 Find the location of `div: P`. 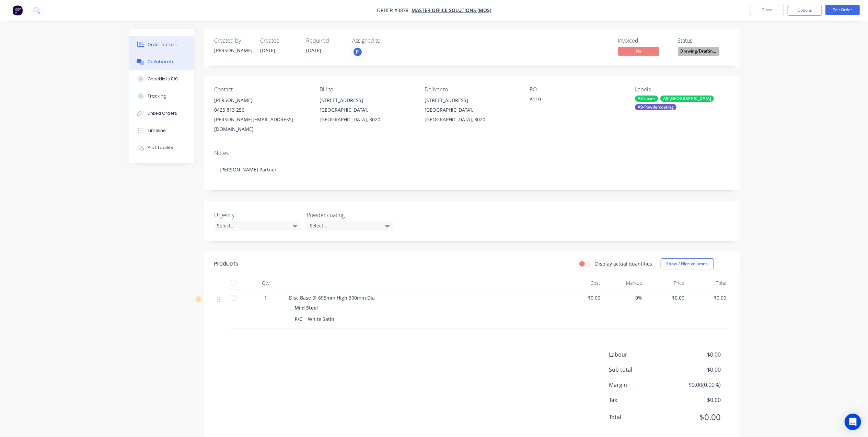

div: P is located at coordinates (358, 52).